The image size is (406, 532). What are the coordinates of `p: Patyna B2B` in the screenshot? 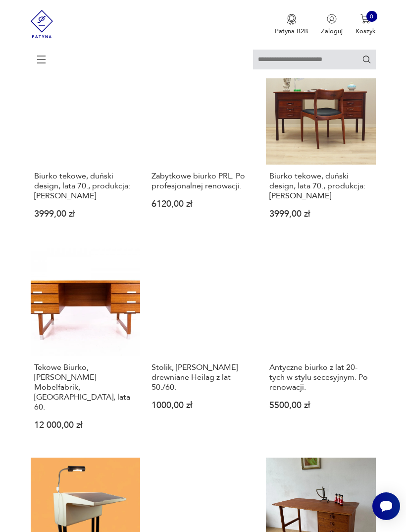 It's located at (291, 31).